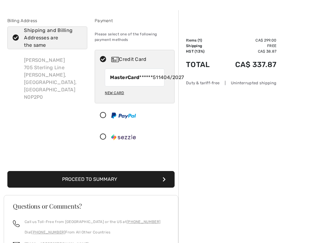 This screenshot has height=243, width=332. Describe the element at coordinates (124, 77) in the screenshot. I see `strong: MasterCard` at that location.